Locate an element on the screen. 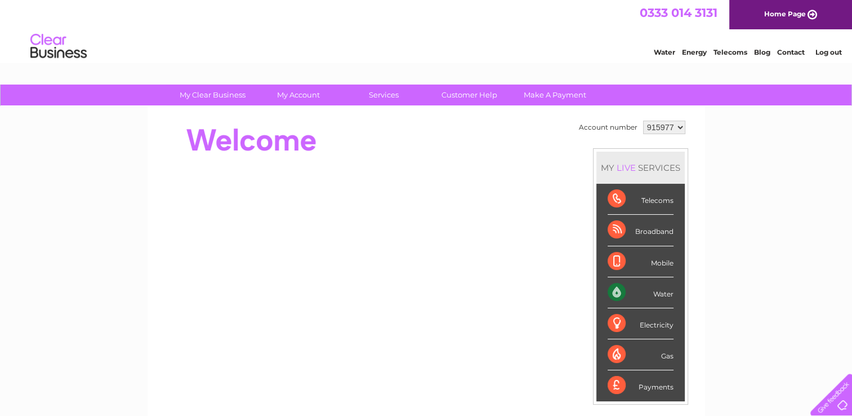 The height and width of the screenshot is (416, 852). a: Services is located at coordinates (384, 95).